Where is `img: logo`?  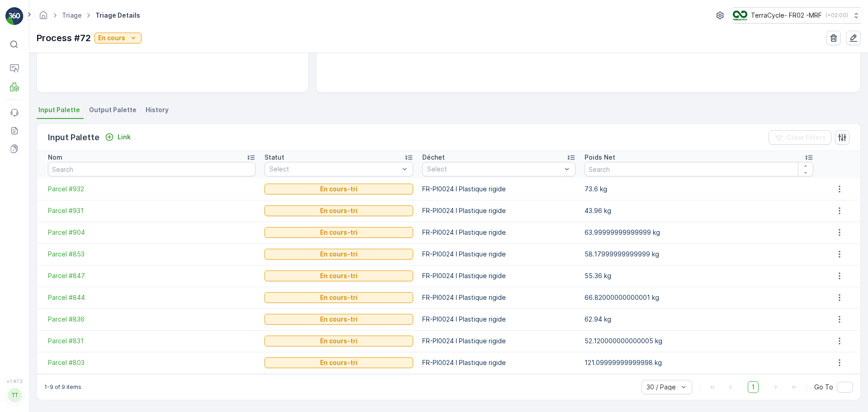
img: logo is located at coordinates (14, 17).